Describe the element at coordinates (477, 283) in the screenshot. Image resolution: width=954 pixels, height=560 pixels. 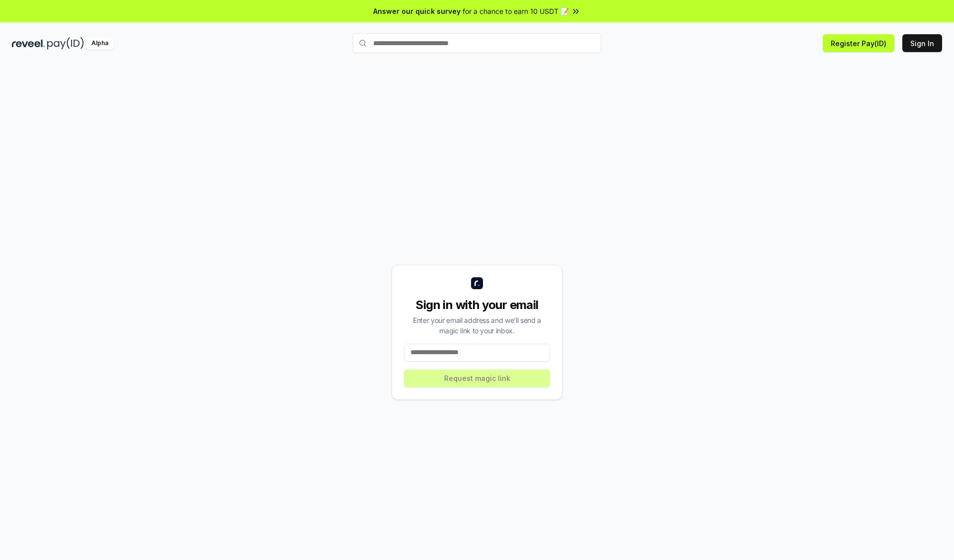
I see `img: logo_small` at that location.